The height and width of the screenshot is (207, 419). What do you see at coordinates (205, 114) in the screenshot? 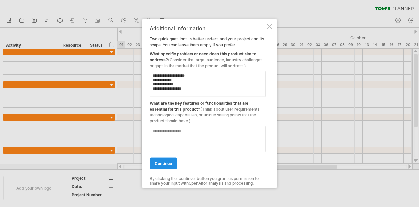
I see `span: (Think about user requirements, technological capabilities, or unique selling points that the pro...` at bounding box center [205, 114].